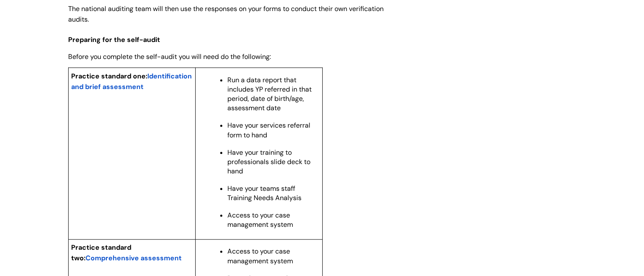 The width and height of the screenshot is (644, 276). Describe the element at coordinates (264, 193) in the screenshot. I see `span: Have your teams staff Training Needs Analysis` at that location.